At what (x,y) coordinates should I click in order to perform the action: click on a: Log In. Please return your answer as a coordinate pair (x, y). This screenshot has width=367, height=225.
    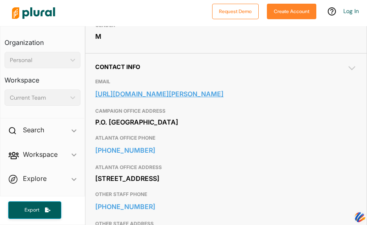
    Looking at the image, I should click on (352, 11).